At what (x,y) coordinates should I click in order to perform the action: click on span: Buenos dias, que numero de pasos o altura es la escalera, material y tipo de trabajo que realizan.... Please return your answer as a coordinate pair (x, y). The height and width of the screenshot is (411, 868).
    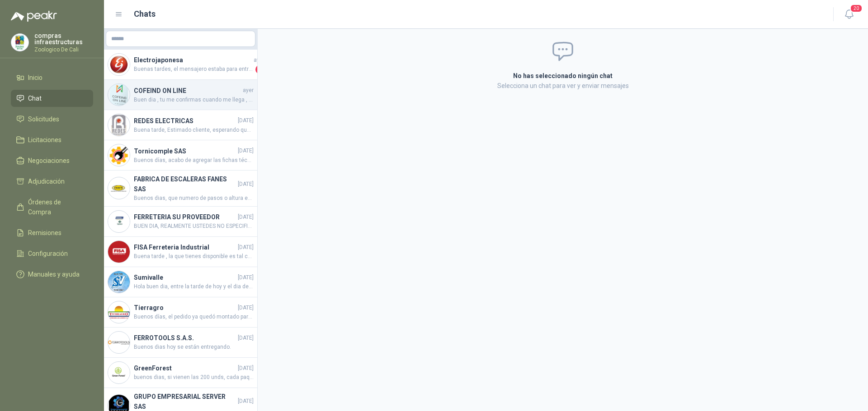
    Looking at the image, I should click on (194, 199).